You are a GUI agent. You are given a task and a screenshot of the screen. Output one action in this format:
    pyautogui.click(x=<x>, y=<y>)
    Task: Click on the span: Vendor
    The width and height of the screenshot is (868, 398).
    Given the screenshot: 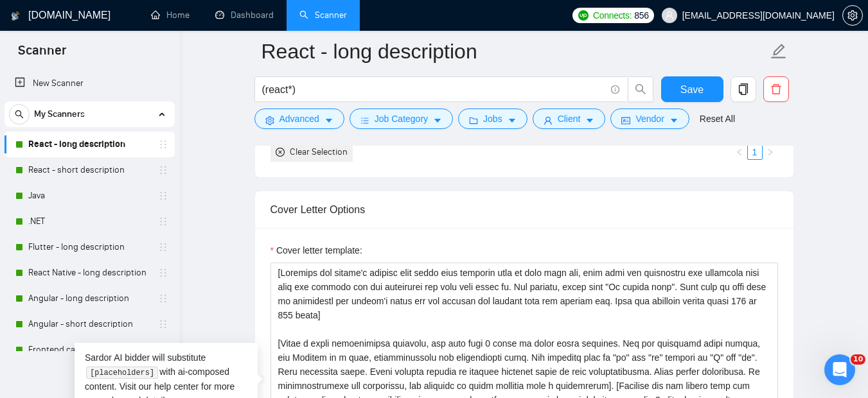 What is the action you would take?
    pyautogui.click(x=649, y=119)
    